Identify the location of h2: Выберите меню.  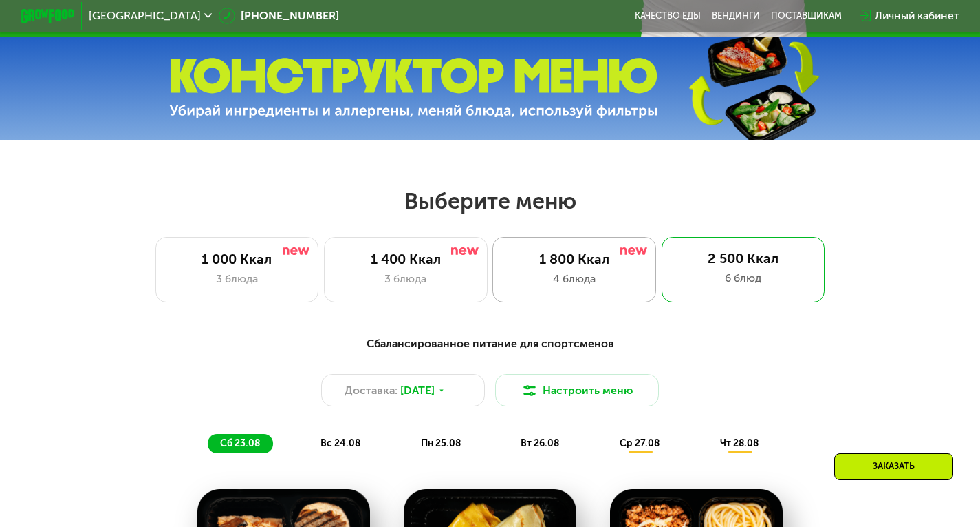
(490, 201).